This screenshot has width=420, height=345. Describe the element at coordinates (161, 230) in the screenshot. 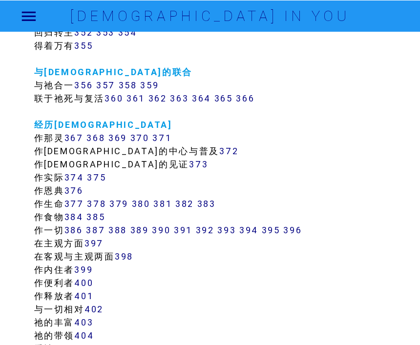

I see `a: 390` at that location.